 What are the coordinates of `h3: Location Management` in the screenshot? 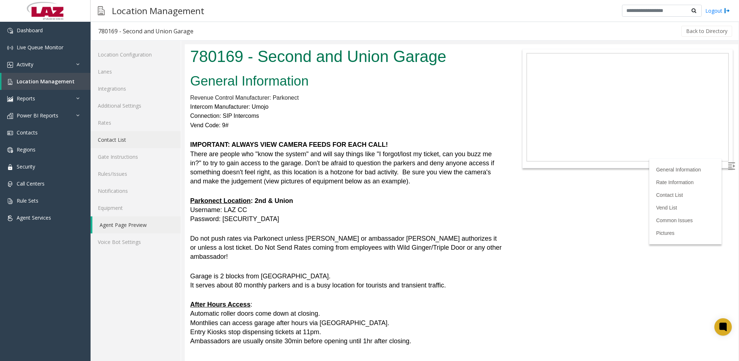 It's located at (158, 11).